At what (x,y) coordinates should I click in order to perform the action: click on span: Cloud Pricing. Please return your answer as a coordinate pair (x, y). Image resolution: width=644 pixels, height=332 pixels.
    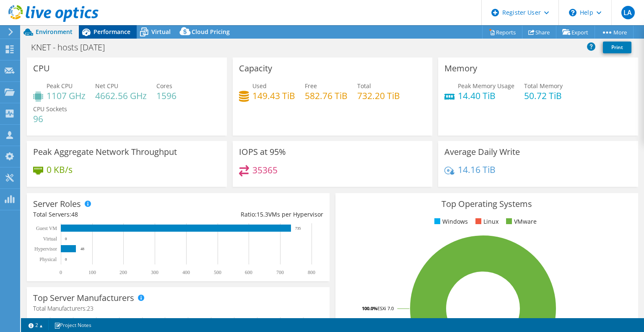
    Looking at the image, I should click on (211, 32).